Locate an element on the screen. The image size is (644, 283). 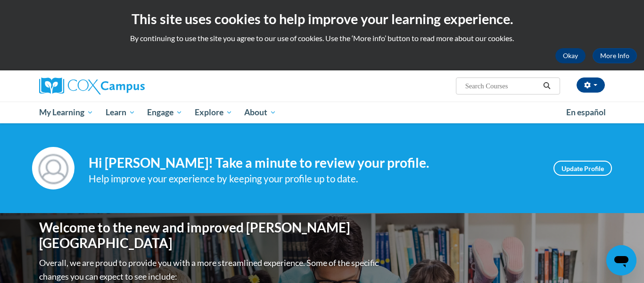
a: En español is located at coordinates (586, 113).